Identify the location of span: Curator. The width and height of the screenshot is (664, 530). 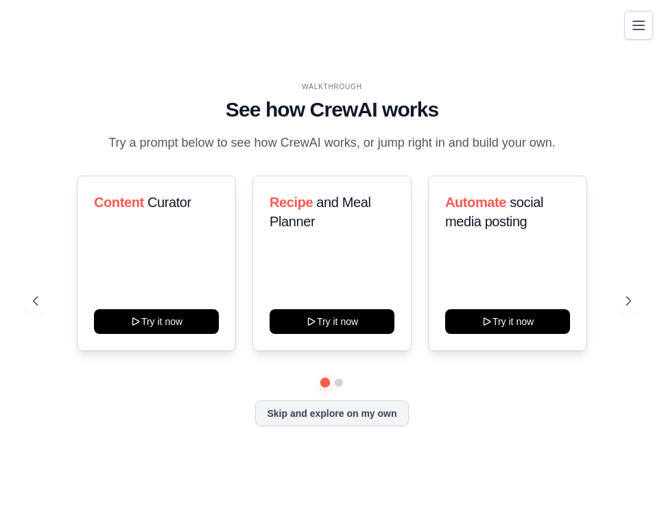
(169, 202).